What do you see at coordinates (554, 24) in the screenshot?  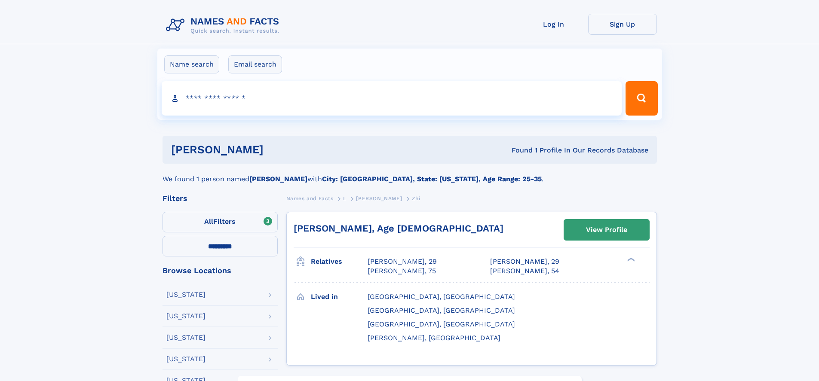 I see `a: Log In` at bounding box center [554, 24].